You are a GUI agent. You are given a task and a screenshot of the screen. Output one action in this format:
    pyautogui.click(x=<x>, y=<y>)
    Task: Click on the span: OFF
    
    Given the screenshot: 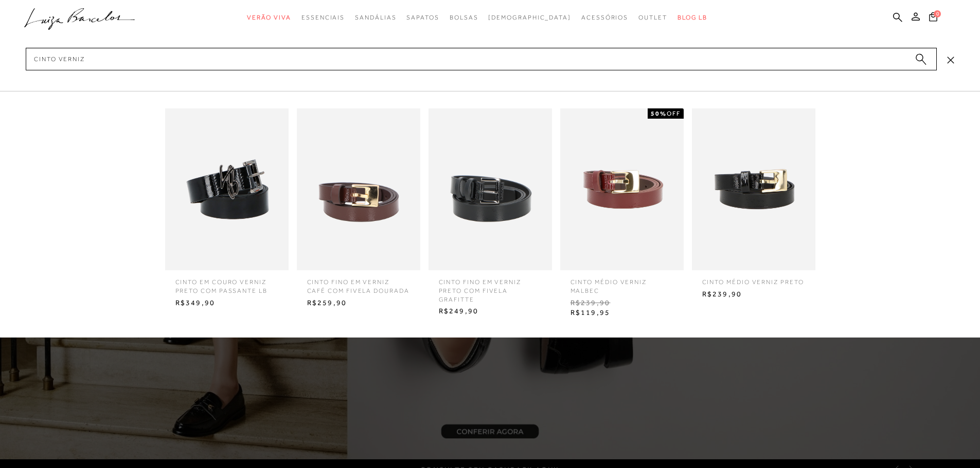 What is the action you would take?
    pyautogui.click(x=673, y=113)
    